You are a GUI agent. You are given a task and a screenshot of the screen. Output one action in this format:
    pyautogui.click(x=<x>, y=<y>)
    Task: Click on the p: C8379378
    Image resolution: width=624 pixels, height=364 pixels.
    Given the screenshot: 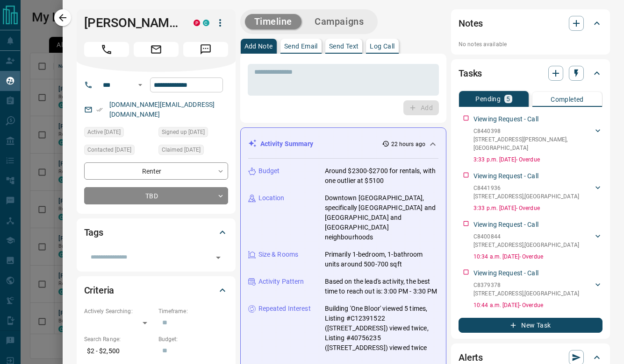 What is the action you would take?
    pyautogui.click(x=526, y=285)
    